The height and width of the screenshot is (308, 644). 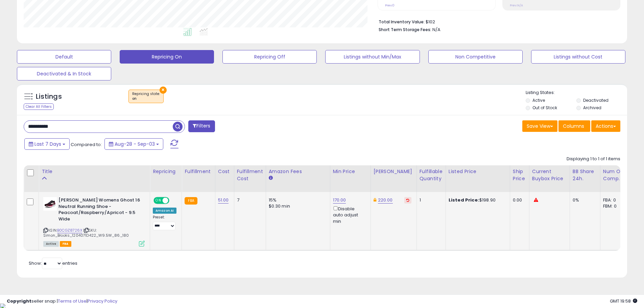 I want to click on button: Save View, so click(x=540, y=127).